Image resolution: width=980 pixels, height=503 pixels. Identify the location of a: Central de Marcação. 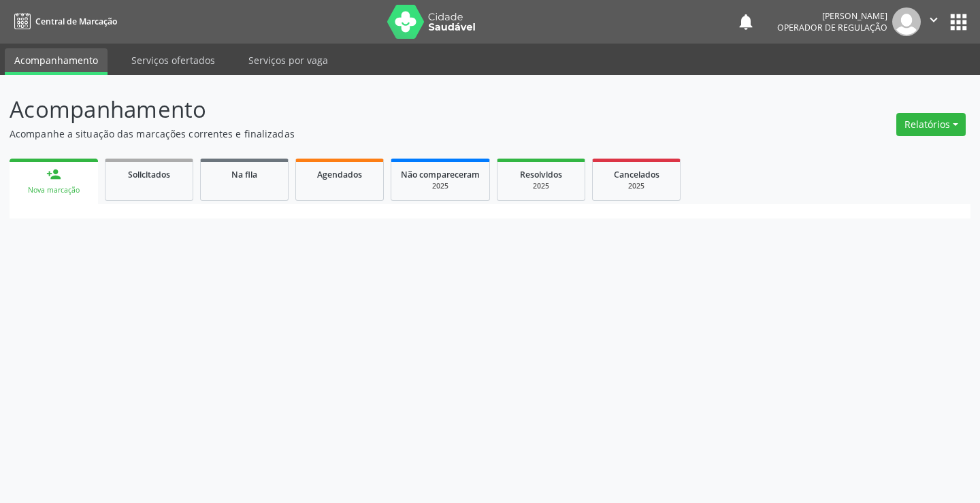
(63, 21).